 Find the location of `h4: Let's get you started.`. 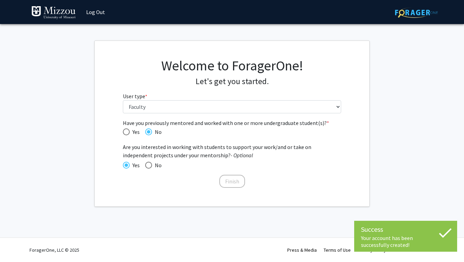

h4: Let's get you started. is located at coordinates (232, 81).